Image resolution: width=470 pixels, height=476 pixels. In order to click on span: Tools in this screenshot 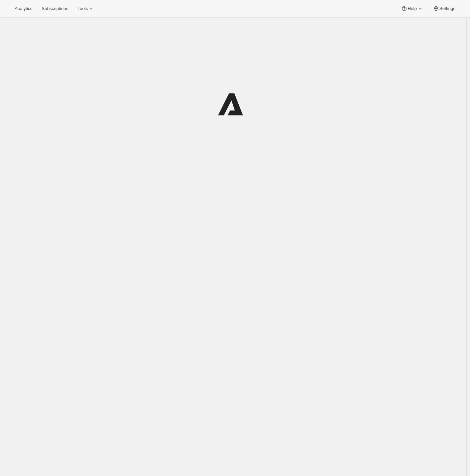, I will do `click(83, 9)`.